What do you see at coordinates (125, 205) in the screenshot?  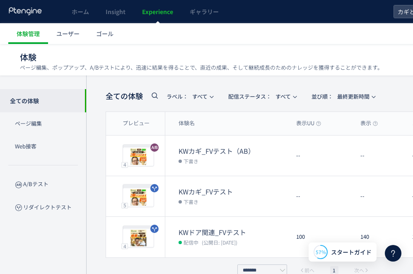 I see `div: 5` at bounding box center [125, 205].